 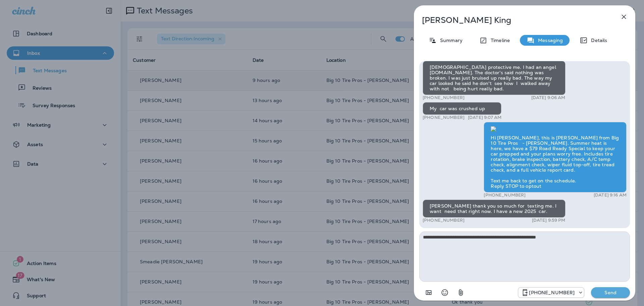 I want to click on p: Timeline, so click(x=499, y=40).